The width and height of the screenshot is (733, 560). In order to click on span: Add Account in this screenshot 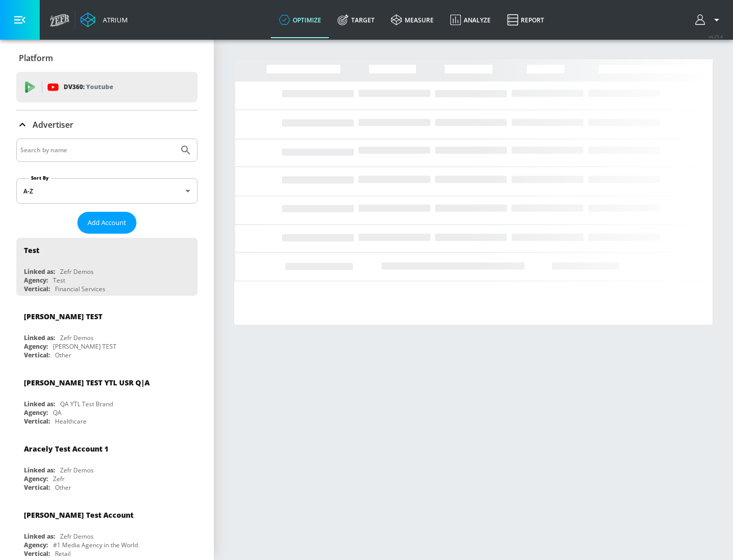, I will do `click(107, 222)`.